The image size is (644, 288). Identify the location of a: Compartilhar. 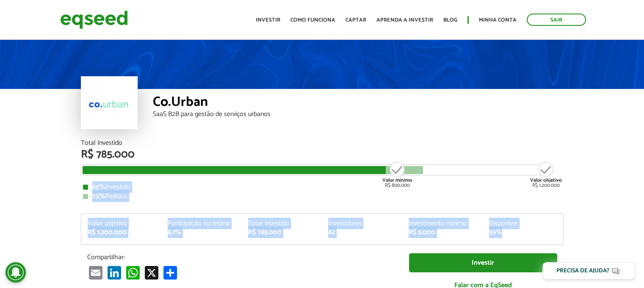
(170, 272).